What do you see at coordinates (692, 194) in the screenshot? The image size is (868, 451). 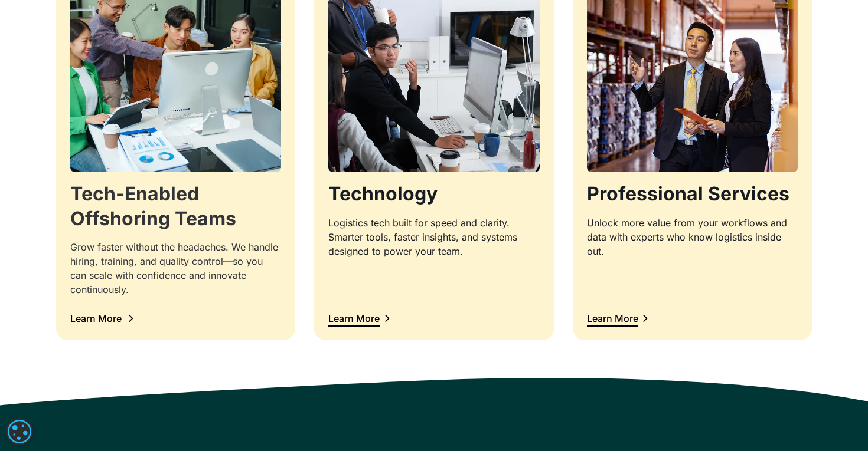 I see `h3: Professional Services` at bounding box center [692, 194].